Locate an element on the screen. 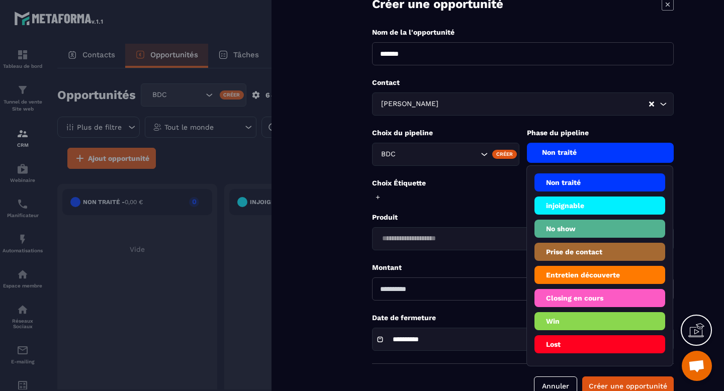 This screenshot has height=391, width=724. p: Produit is located at coordinates (523, 217).